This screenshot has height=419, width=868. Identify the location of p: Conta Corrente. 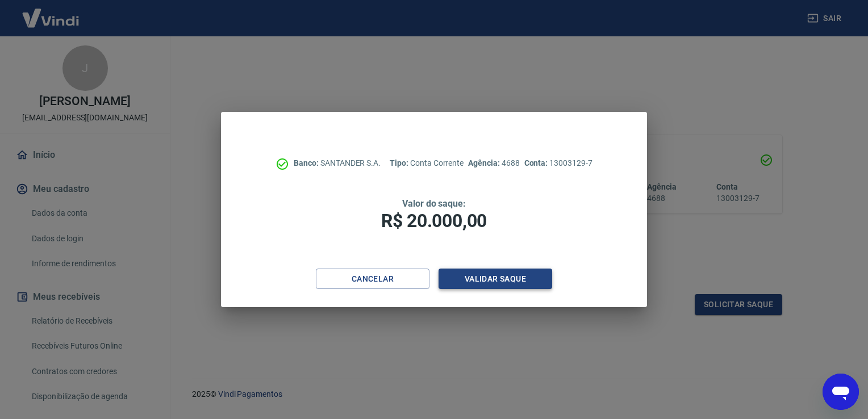
(426, 163).